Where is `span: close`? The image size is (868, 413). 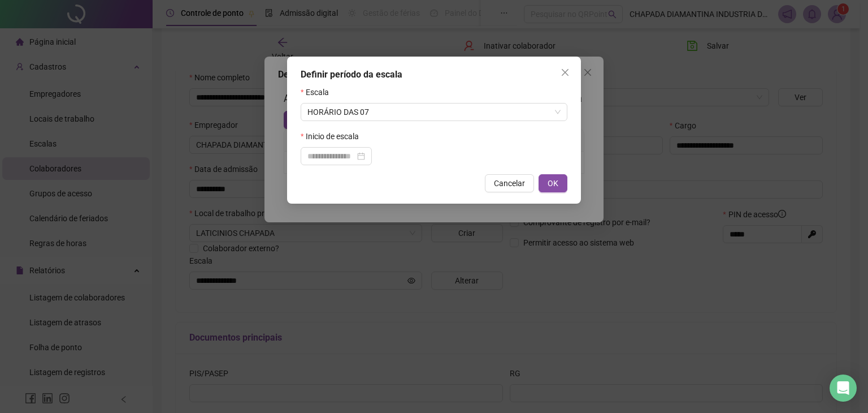
span: close is located at coordinates (565, 72).